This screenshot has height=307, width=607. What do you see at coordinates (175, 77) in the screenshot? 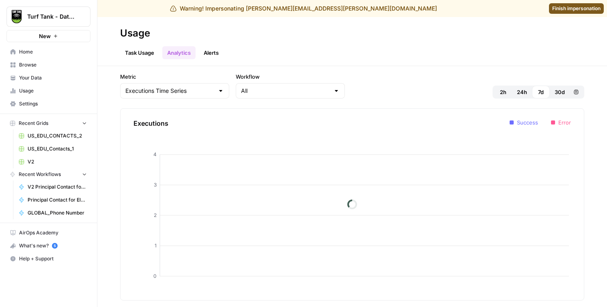
I see `label: Metric` at bounding box center [175, 77].